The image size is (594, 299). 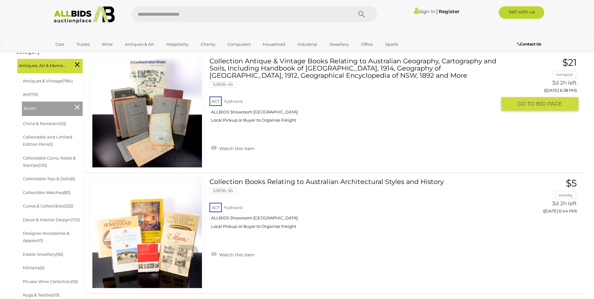 I want to click on a: Trucks, so click(x=83, y=44).